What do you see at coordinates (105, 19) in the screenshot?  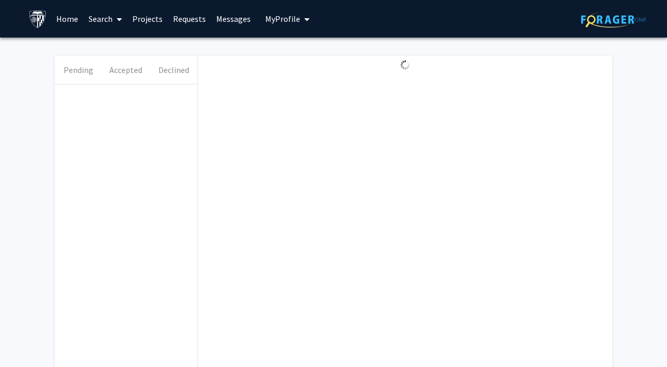 I see `a: Search` at bounding box center [105, 19].